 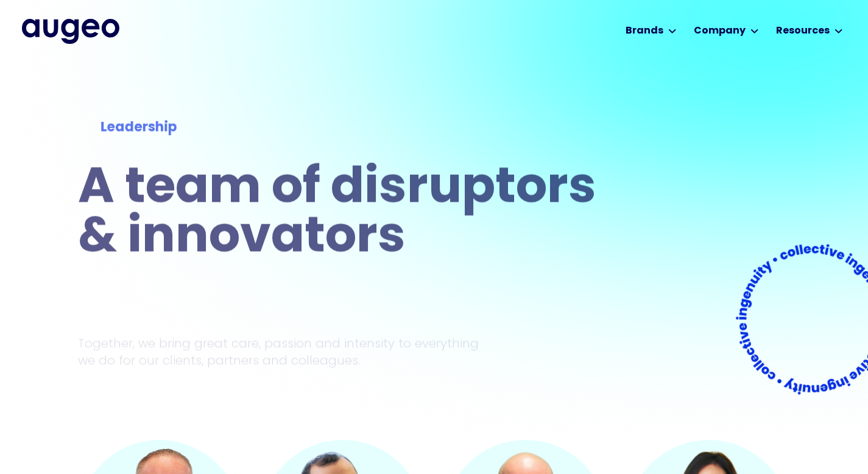 I want to click on p: Together, we bring great care, passion and intensity to everything we do for our clients, partner..., so click(x=287, y=352).